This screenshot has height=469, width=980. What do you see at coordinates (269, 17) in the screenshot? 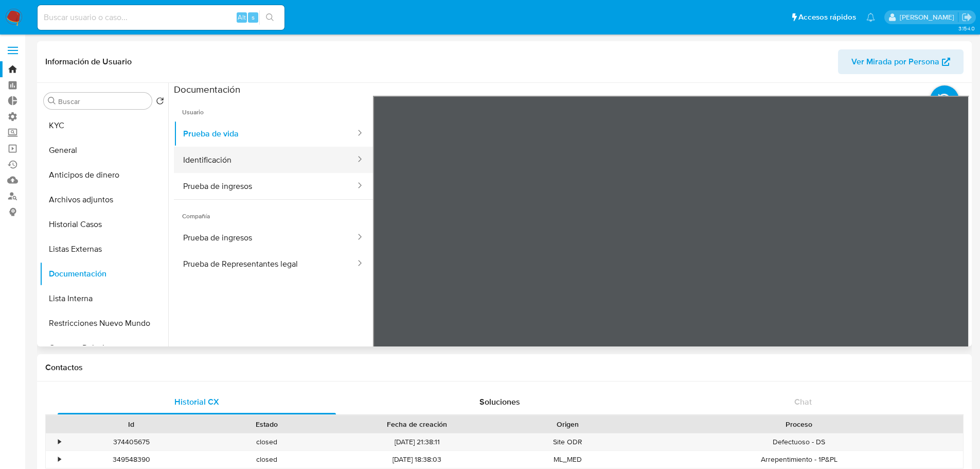
I see `button: search-icon` at bounding box center [269, 17].